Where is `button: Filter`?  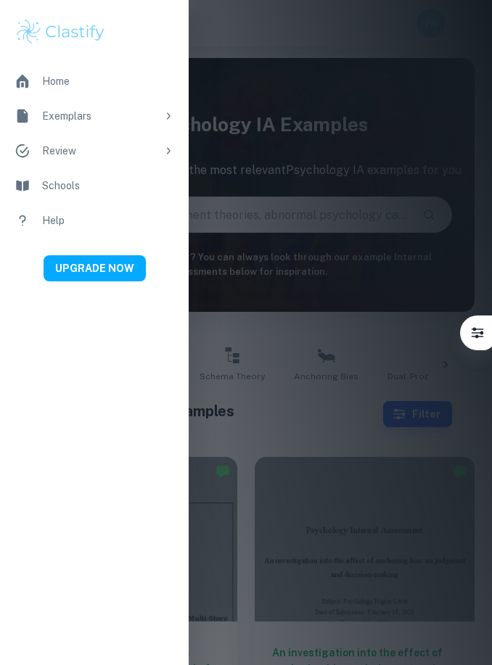
button: Filter is located at coordinates (477, 333).